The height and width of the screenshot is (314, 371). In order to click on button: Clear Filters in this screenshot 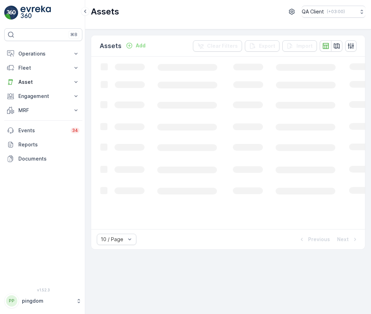, I will do `click(217, 46)`.